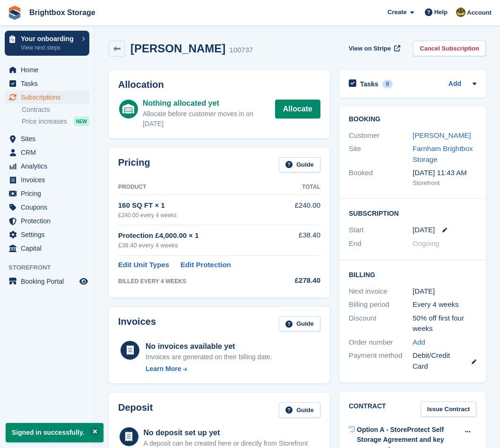 This screenshot has width=500, height=448. What do you see at coordinates (47, 43) in the screenshot?
I see `a: Your onboarding View next steps` at bounding box center [47, 43].